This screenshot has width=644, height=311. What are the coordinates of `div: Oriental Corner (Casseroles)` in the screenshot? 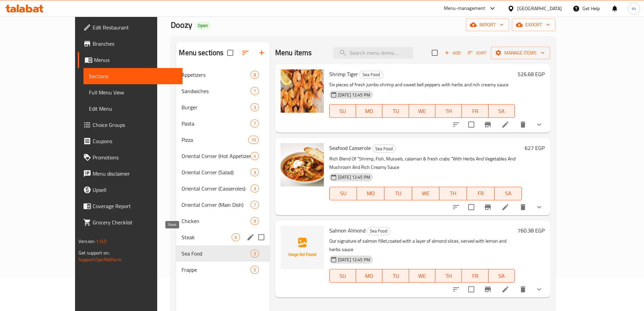 It's located at (216, 189).